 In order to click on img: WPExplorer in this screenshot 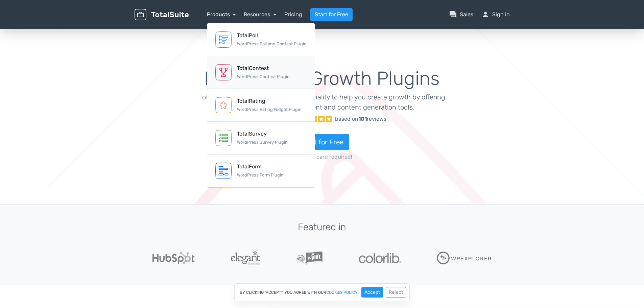, I will do `click(464, 258)`.